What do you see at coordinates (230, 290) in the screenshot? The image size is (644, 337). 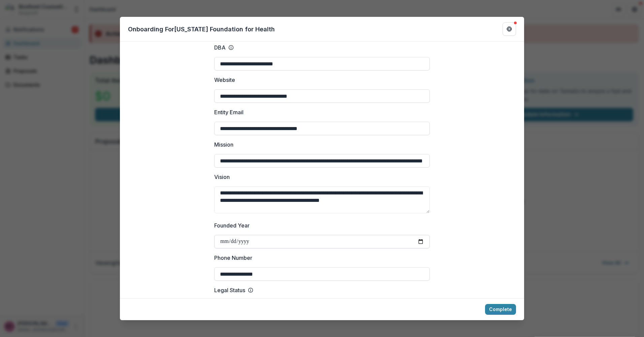 I see `p: Legal Status` at bounding box center [230, 290].